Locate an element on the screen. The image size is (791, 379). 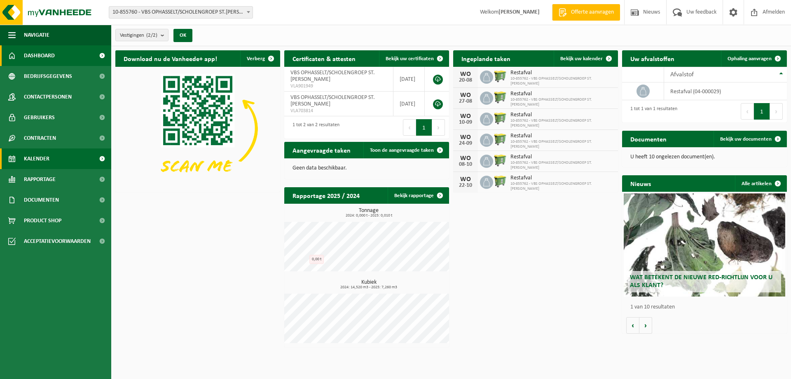
button: Vestigingen(2/2) is located at coordinates (142, 35).